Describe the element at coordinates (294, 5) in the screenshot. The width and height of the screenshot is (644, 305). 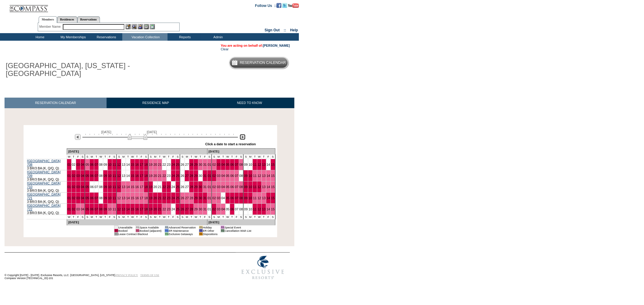
I see `img: Subscribe to our YouTube Channel` at that location.